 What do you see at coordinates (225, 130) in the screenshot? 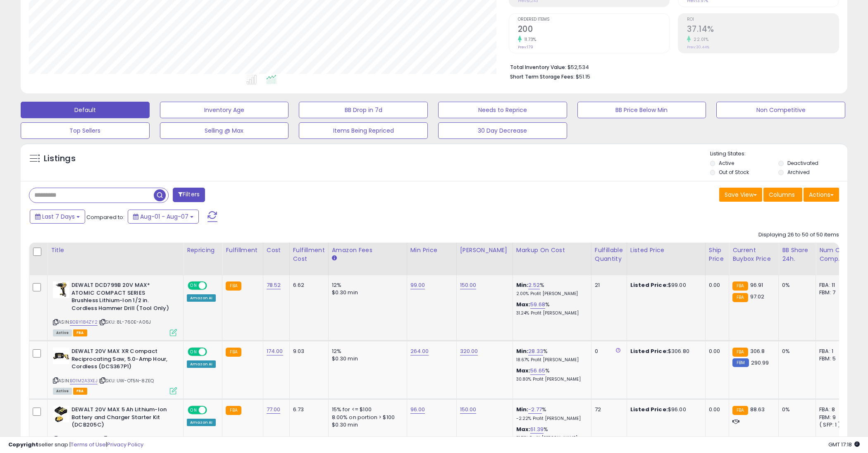
I see `button: Selling @ Max` at bounding box center [225, 130].